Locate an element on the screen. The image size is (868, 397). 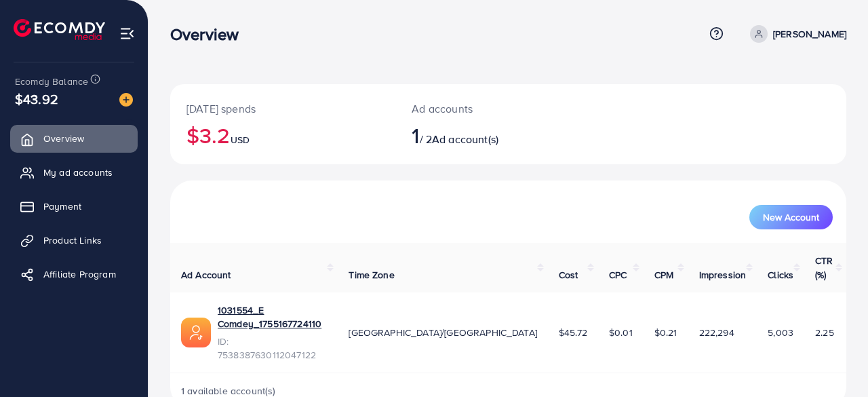
img: logo is located at coordinates (59, 29).